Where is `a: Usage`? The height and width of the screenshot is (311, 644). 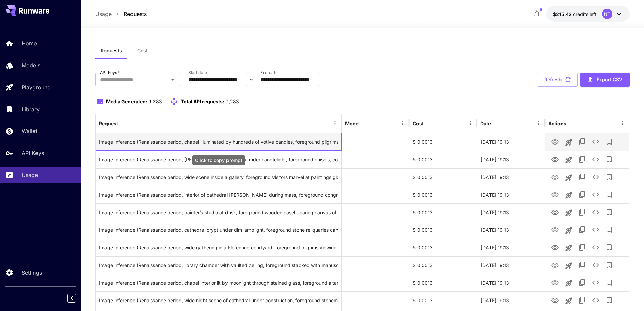 a: Usage is located at coordinates (103, 14).